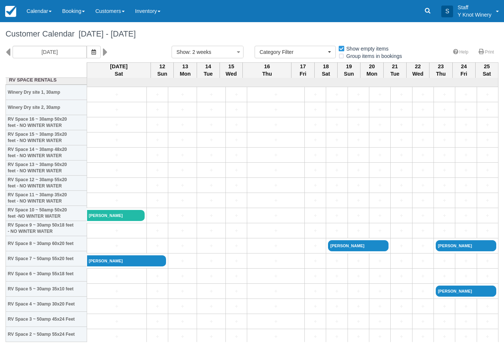  Describe the element at coordinates (46, 259) in the screenshot. I see `th: RV Space 7 ~ 50amp 55x20 feet` at that location.